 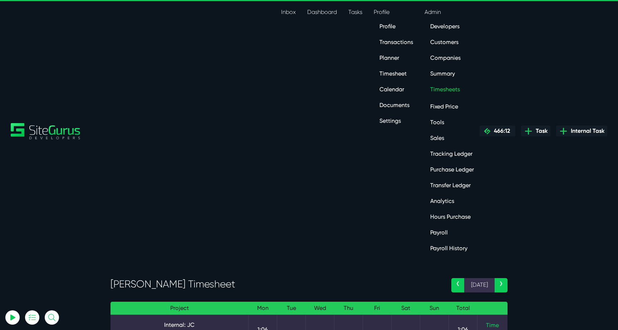 I want to click on th: Project, so click(x=180, y=308).